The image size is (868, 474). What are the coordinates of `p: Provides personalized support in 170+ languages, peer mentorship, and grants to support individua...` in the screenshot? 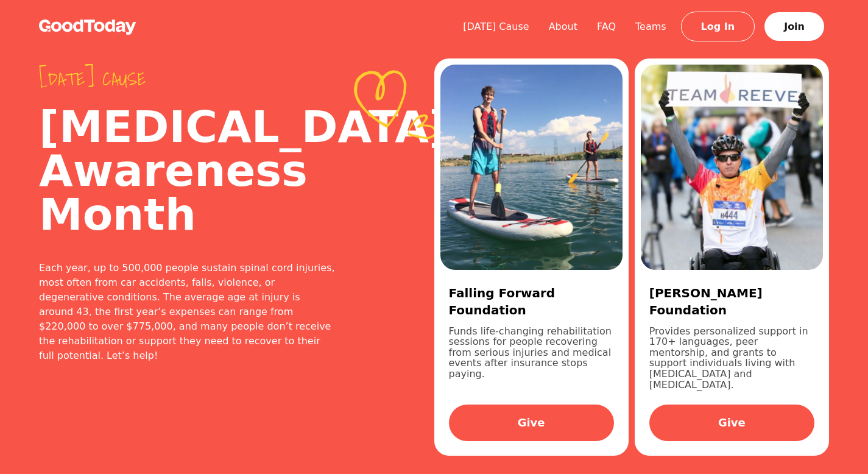 It's located at (731, 359).